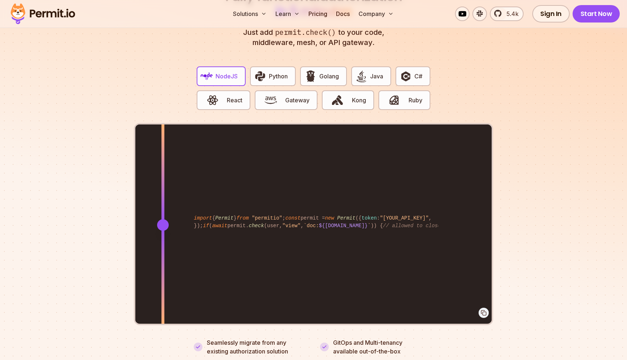 The height and width of the screenshot is (360, 627). Describe the element at coordinates (415, 100) in the screenshot. I see `span: Ruby` at that location.